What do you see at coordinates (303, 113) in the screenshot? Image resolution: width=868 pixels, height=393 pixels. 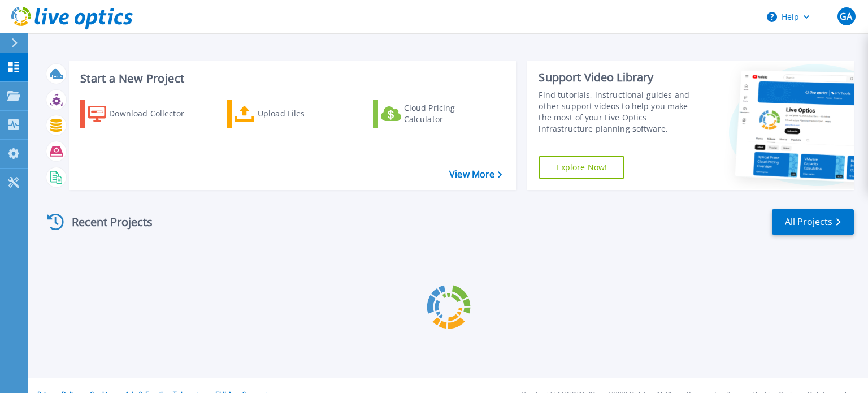 I see `div: Upload Files` at bounding box center [303, 113].